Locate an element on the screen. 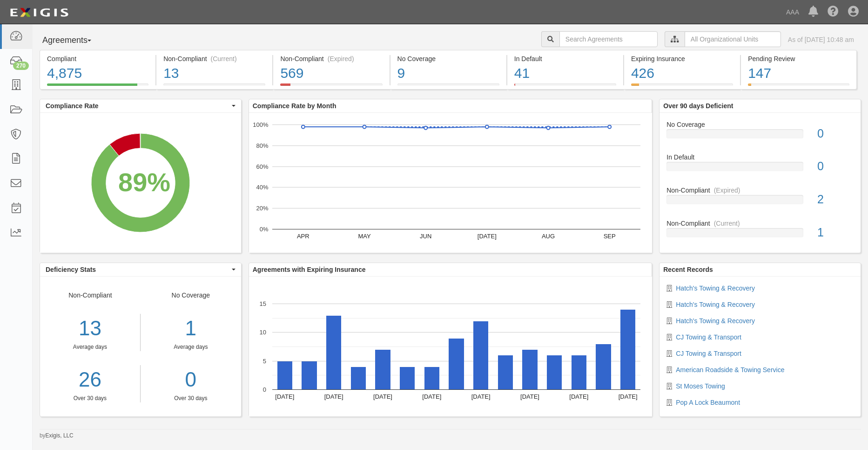  text: 40% is located at coordinates (262, 187).